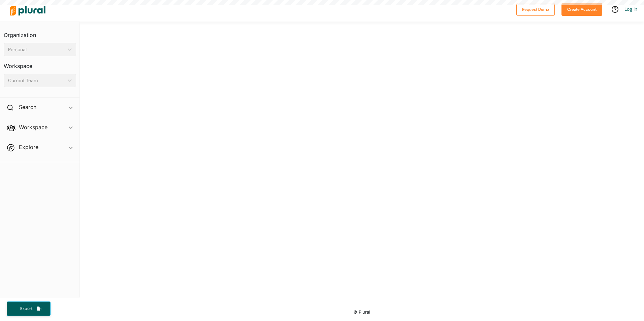 The width and height of the screenshot is (644, 321). Describe the element at coordinates (40, 33) in the screenshot. I see `h3: Organization` at that location.